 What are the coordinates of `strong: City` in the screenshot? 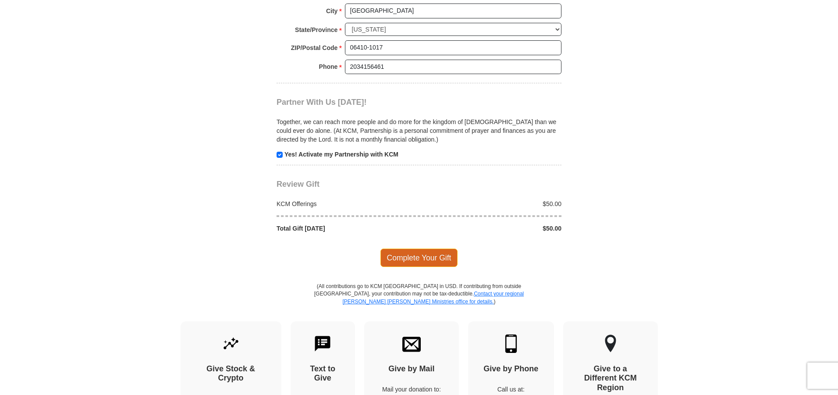 It's located at (332, 11).